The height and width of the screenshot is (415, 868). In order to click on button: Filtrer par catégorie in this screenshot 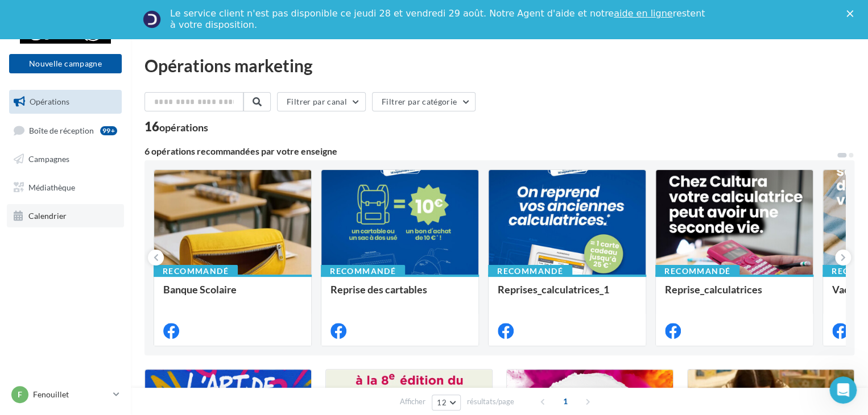, I will do `click(424, 101)`.